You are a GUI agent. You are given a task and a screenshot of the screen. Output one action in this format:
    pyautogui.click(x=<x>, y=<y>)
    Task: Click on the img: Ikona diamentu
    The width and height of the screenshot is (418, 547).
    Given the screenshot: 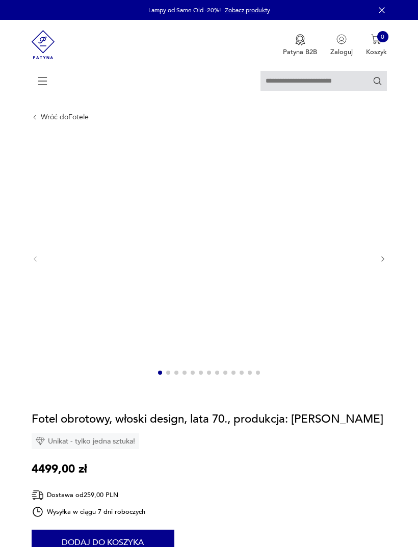 What is the action you would take?
    pyautogui.click(x=40, y=441)
    